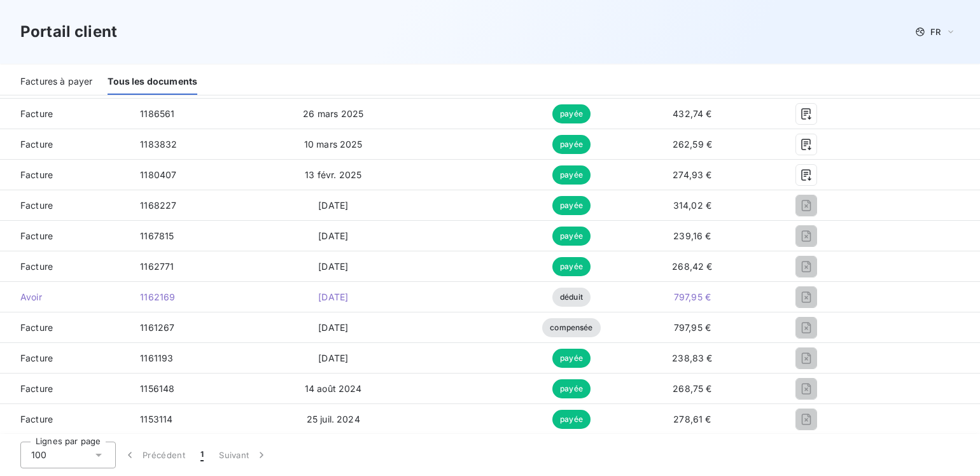  I want to click on div: Tous les documents, so click(152, 82).